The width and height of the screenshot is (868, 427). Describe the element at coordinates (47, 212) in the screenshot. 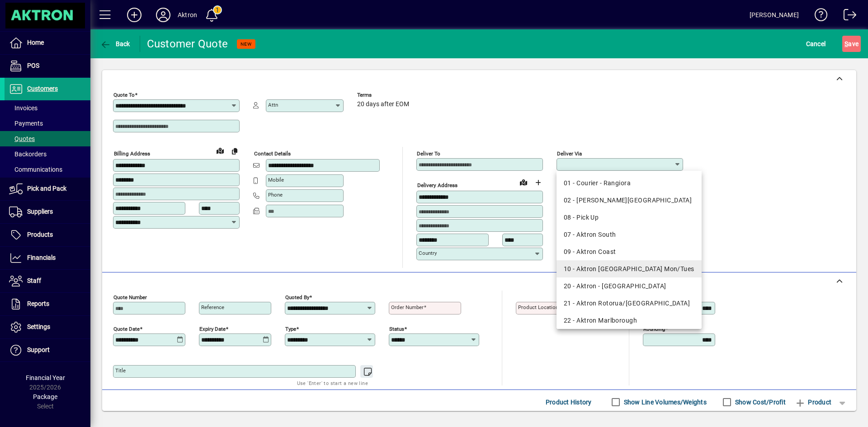

I see `a: Suppliers` at that location.